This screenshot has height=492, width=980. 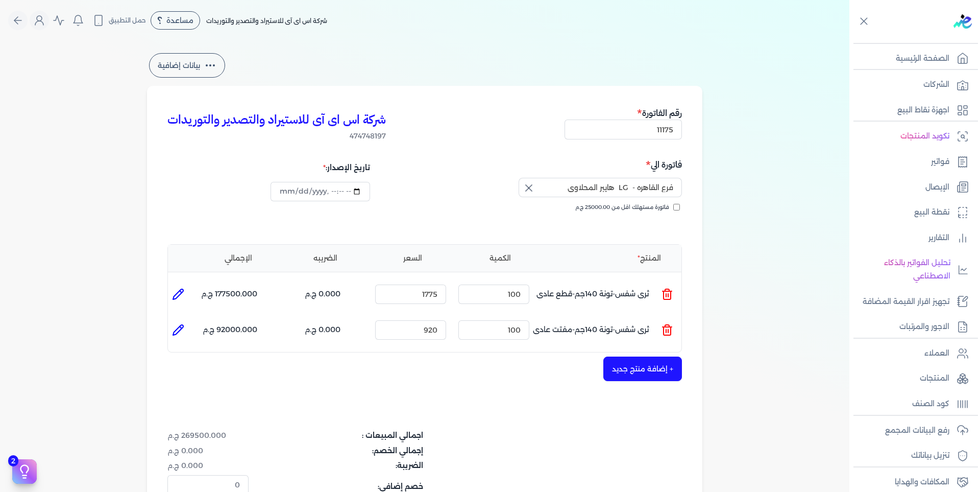 What do you see at coordinates (912, 136) in the screenshot?
I see `a: تكويد المنتجات` at bounding box center [912, 136].